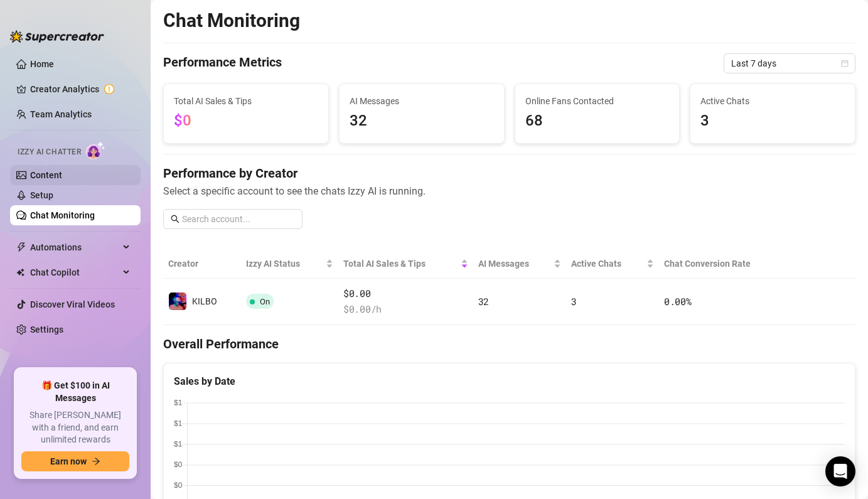 Image resolution: width=868 pixels, height=499 pixels. I want to click on th: AI Messages, so click(520, 264).